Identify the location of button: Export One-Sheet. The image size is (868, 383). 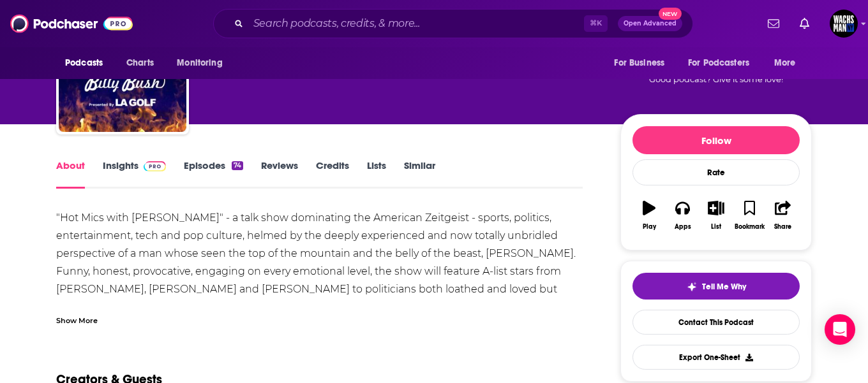
(716, 358).